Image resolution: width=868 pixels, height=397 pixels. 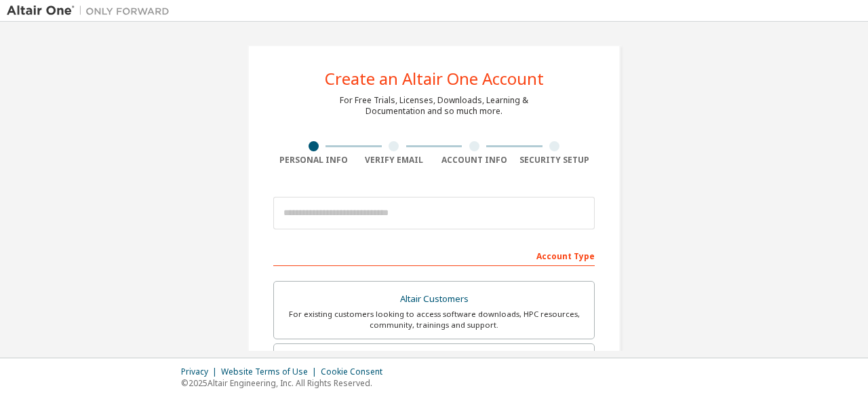 What do you see at coordinates (434, 256) in the screenshot?
I see `div: Account Type` at bounding box center [434, 256].